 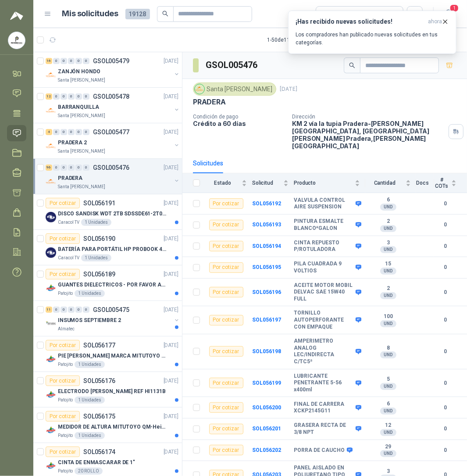 What do you see at coordinates (267, 408) in the screenshot?
I see `a: SOL056200` at bounding box center [267, 408].